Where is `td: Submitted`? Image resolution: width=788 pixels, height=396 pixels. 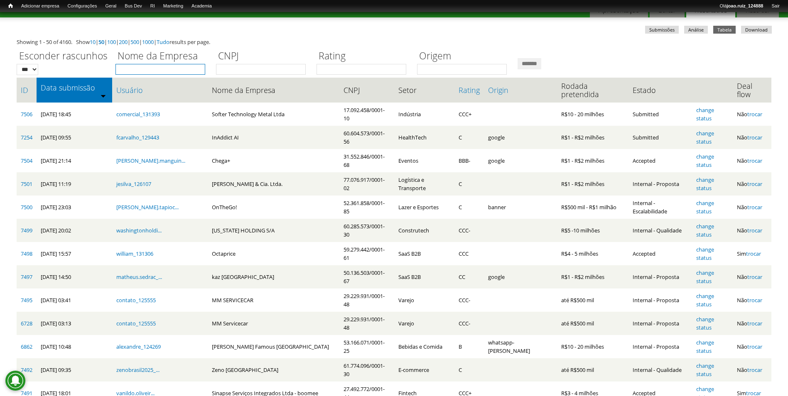
td: Submitted is located at coordinates (660, 137).